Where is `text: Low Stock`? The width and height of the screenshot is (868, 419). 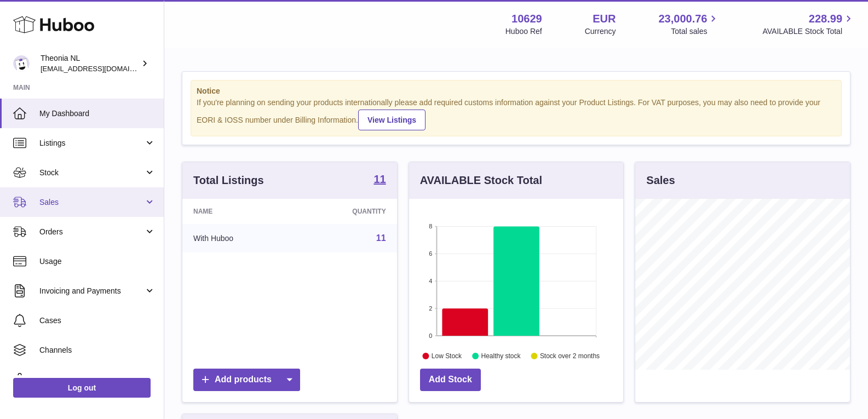
text: Low Stock is located at coordinates (447, 357).